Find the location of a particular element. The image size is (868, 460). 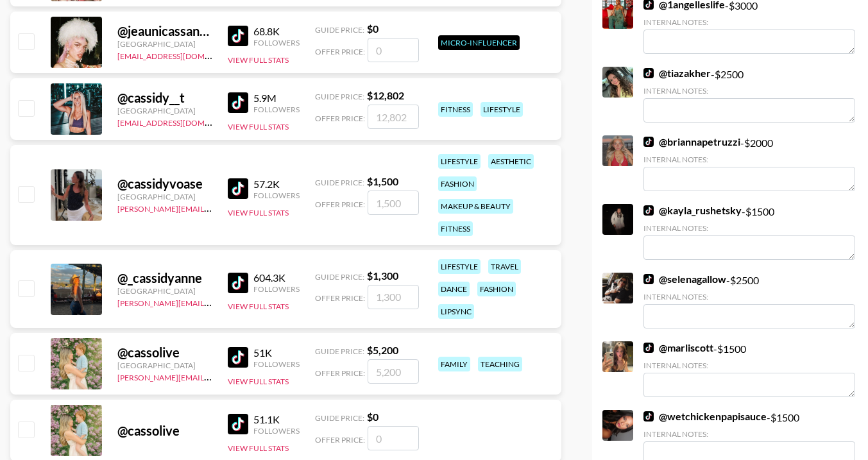

div: makeup & beauty is located at coordinates (475, 206).